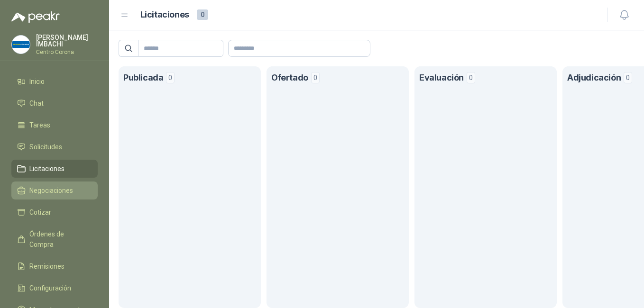 The height and width of the screenshot is (308, 644). What do you see at coordinates (35, 17) in the screenshot?
I see `img: Logo peakr` at bounding box center [35, 17].